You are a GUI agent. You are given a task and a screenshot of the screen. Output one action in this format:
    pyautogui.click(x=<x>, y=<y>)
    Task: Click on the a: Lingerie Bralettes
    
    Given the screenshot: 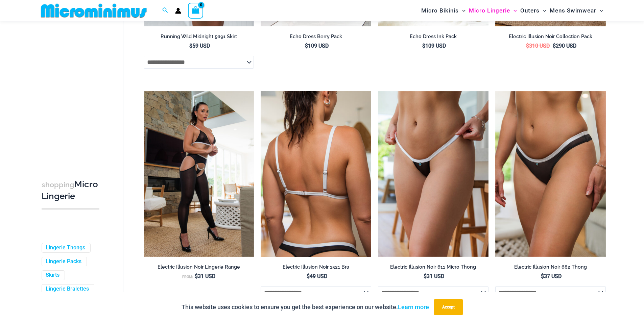 What is the action you would take?
    pyautogui.click(x=67, y=289)
    